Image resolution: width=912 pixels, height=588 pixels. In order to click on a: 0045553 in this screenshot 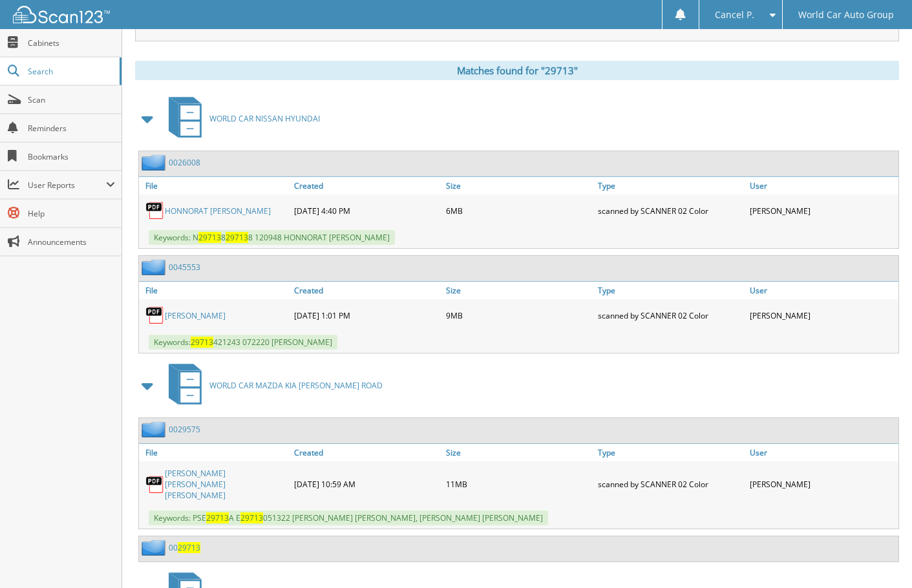, I will do `click(184, 267)`.